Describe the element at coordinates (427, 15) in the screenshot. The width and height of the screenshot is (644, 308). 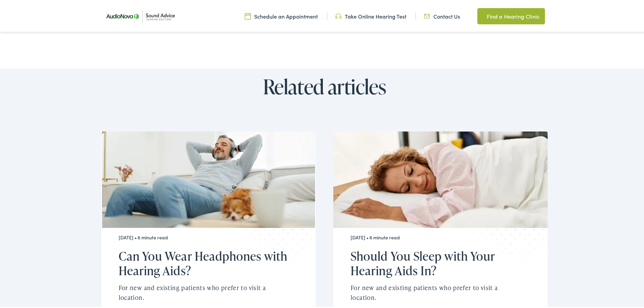
I see `img: Icon representing mail communication in a unique green color, indicative of contact or communicat...` at that location.